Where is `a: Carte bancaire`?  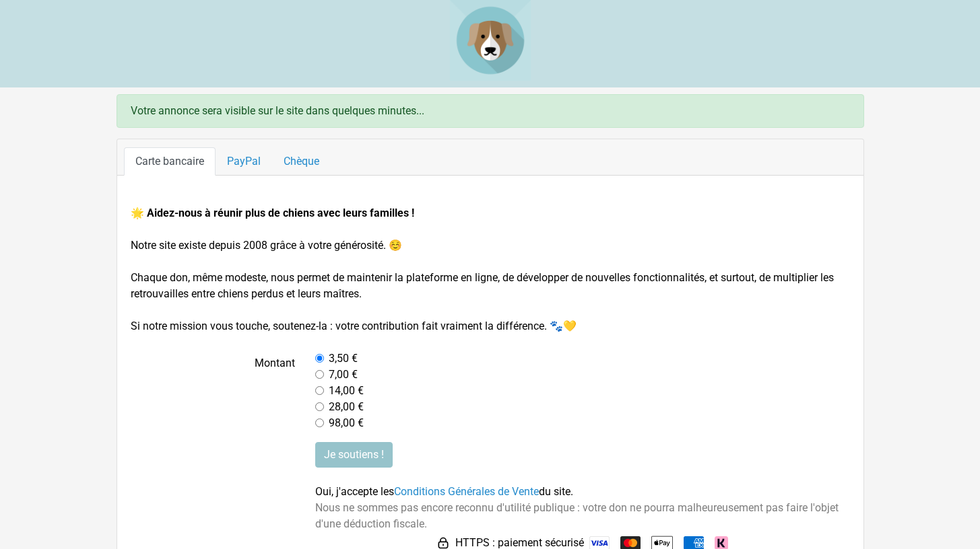 a: Carte bancaire is located at coordinates (170, 162).